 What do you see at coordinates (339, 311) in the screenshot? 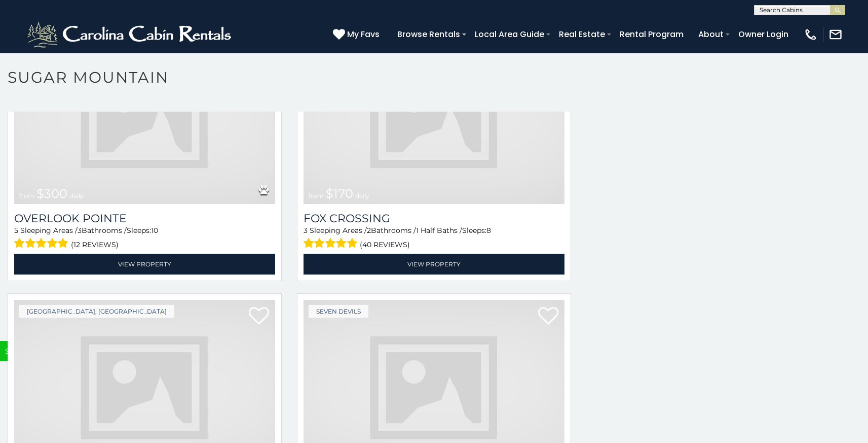
I see `a: Seven Devils` at bounding box center [339, 311].